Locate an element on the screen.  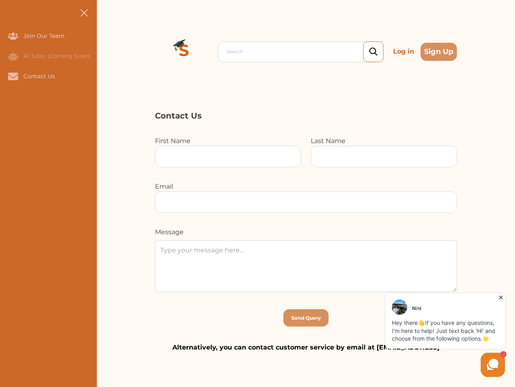
i: 1 is located at coordinates (182, 63).